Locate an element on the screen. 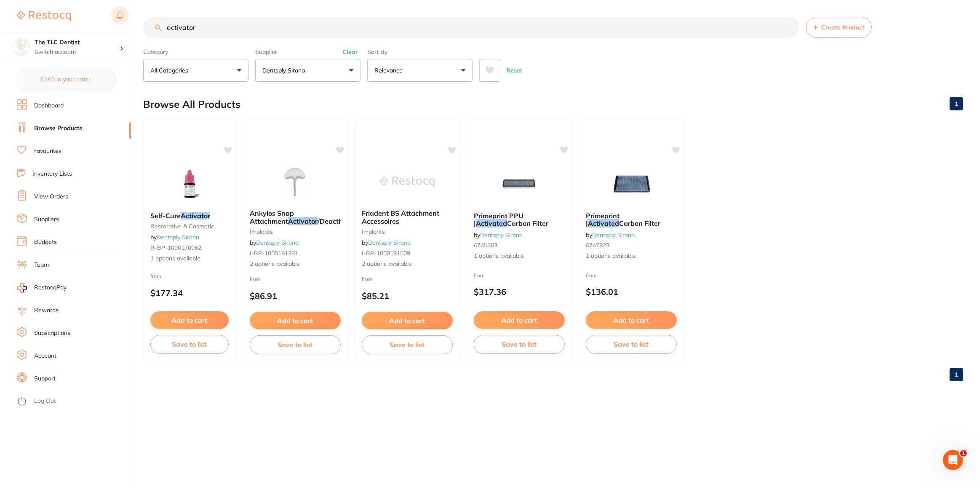 The height and width of the screenshot is (487, 980). a: Budgets is located at coordinates (45, 243).